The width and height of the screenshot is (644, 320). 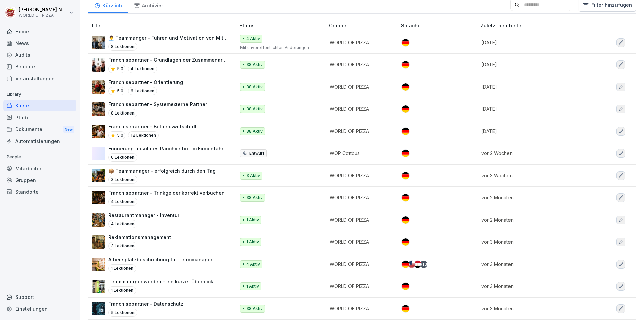 What do you see at coordinates (40, 43) in the screenshot?
I see `a: News` at bounding box center [40, 43].